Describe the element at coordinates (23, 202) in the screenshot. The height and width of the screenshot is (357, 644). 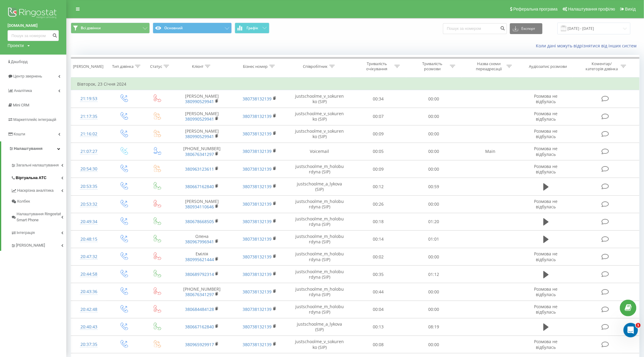
I see `span: Колбек` at that location.